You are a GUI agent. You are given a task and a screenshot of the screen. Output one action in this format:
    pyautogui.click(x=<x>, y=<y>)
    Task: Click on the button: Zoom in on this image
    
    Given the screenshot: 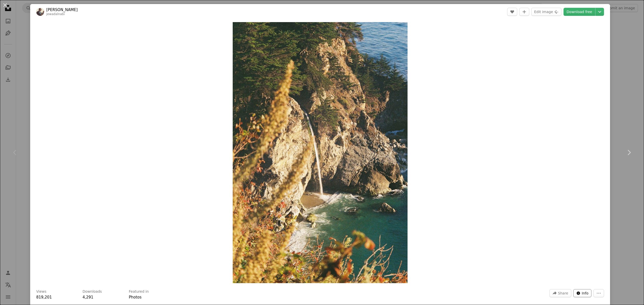 What is the action you would take?
    pyautogui.click(x=320, y=153)
    